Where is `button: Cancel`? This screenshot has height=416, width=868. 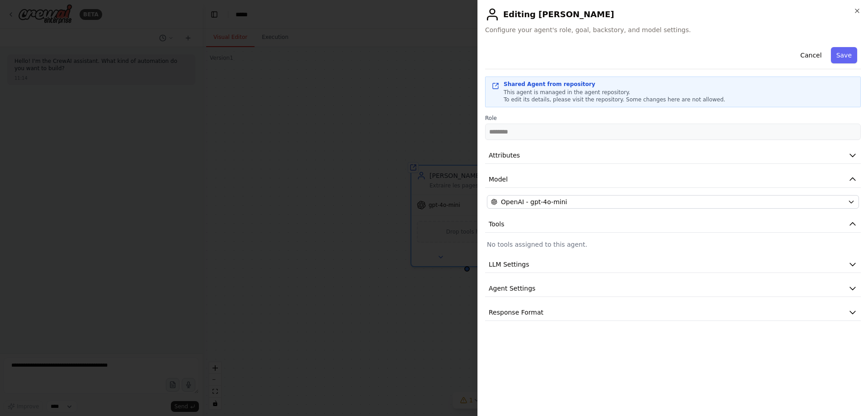 button: Cancel is located at coordinates (811, 55).